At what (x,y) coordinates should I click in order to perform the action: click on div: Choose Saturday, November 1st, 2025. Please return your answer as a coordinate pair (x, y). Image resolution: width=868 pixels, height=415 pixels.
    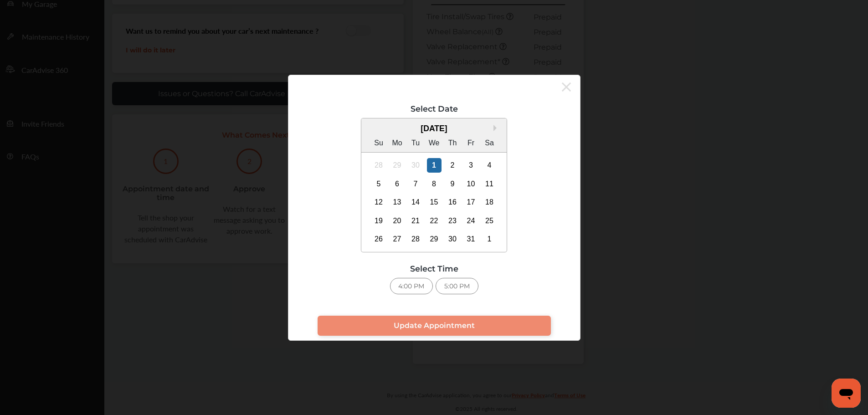
    Looking at the image, I should click on (489, 239).